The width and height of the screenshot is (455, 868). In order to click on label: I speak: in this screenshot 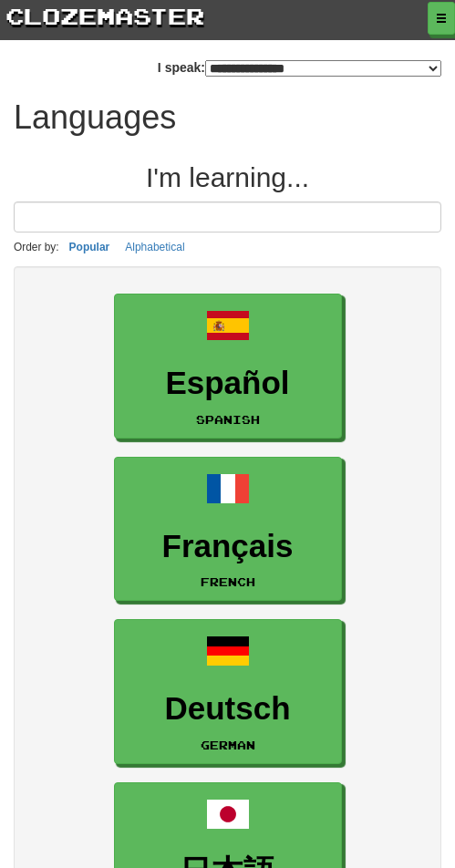, I will do `click(299, 68)`.